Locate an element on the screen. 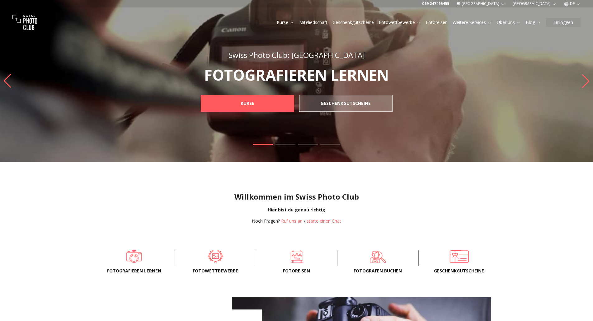 This screenshot has height=321, width=593. a: 069 247495455 is located at coordinates (435, 4).